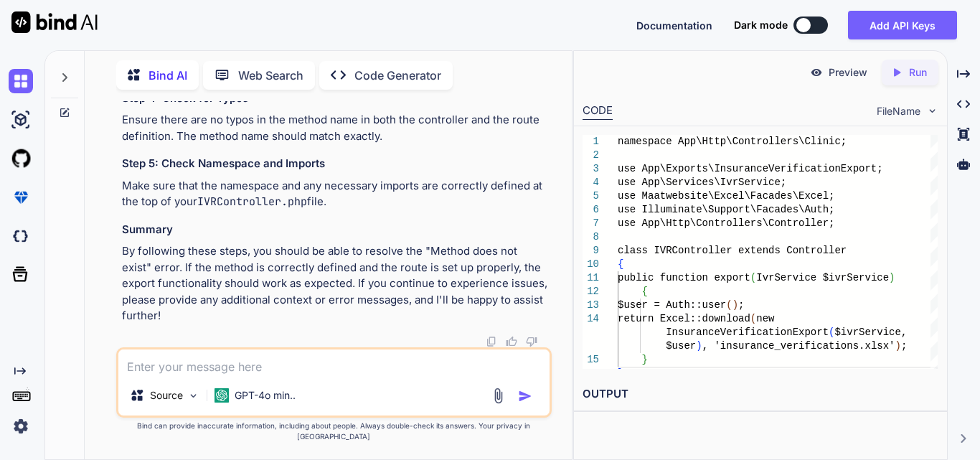 Image resolution: width=980 pixels, height=460 pixels. I want to click on span: $user = Auth::user, so click(671, 305).